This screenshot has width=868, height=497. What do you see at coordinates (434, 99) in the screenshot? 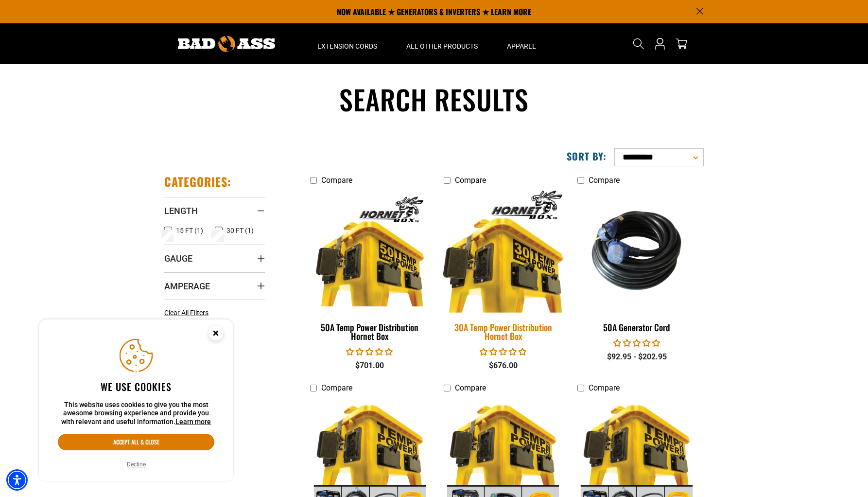
I see `h1: Search results` at bounding box center [434, 99].